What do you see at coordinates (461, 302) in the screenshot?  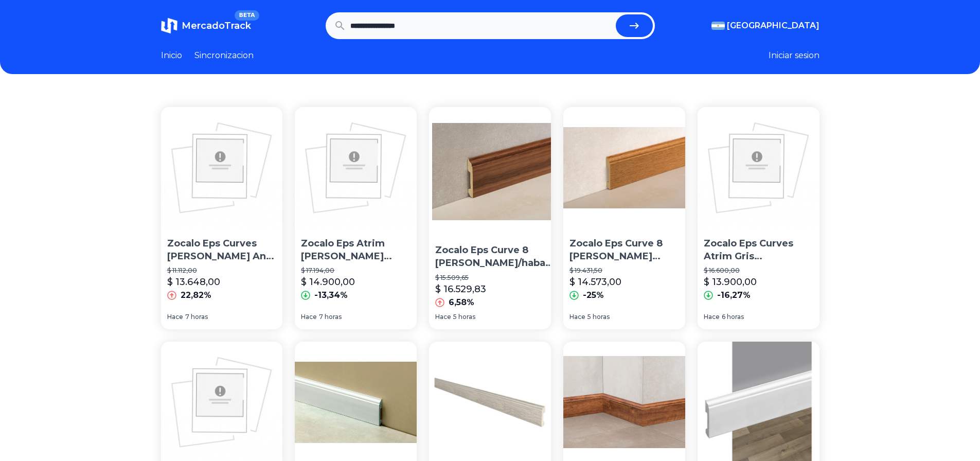 I see `p: 6,58%` at bounding box center [461, 302].